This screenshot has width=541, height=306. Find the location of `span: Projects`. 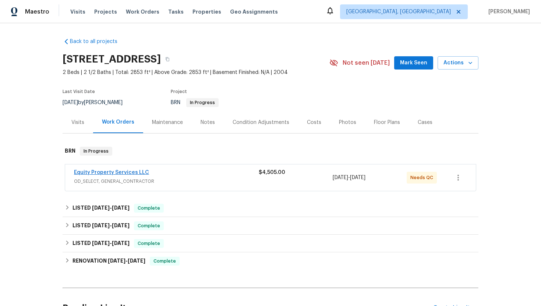

span: Projects is located at coordinates (106, 12).